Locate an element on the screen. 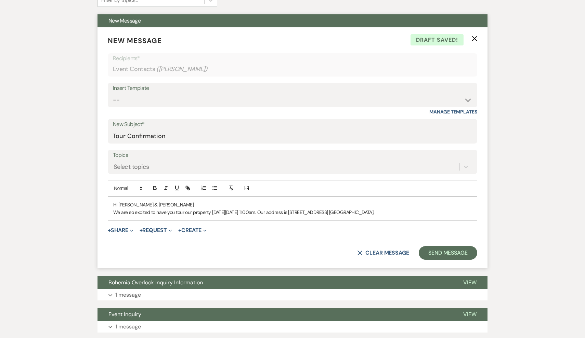  div: Insert Template is located at coordinates (293, 88).